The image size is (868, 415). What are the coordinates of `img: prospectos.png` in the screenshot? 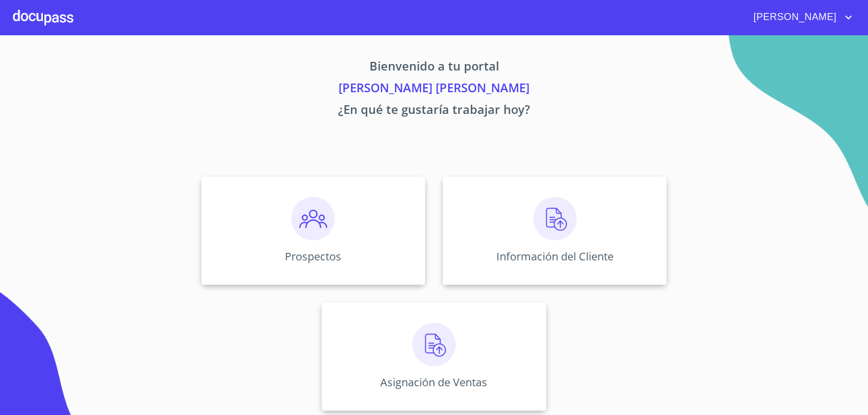 It's located at (313, 219).